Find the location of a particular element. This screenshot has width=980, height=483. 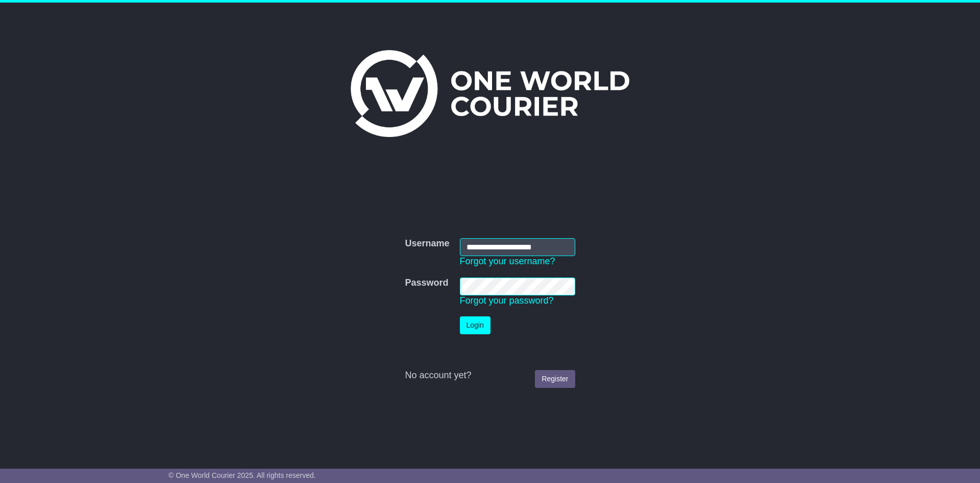

a: Forgot your username? is located at coordinates (508, 261).